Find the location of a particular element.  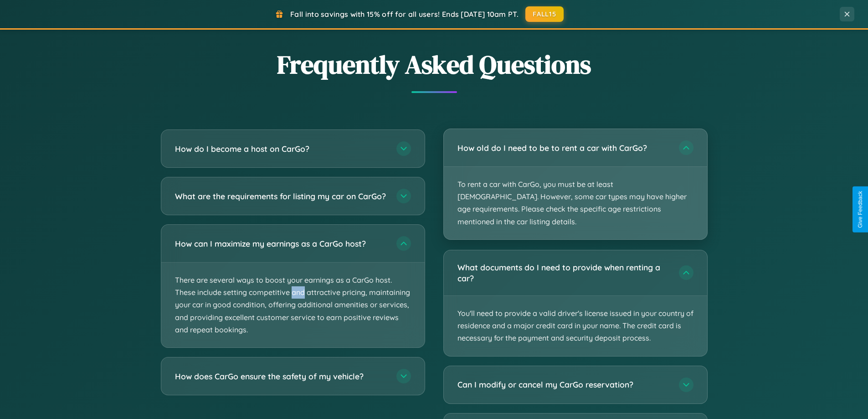

h3: How old do I need to be to rent a car with CarGo? is located at coordinates (564, 148).